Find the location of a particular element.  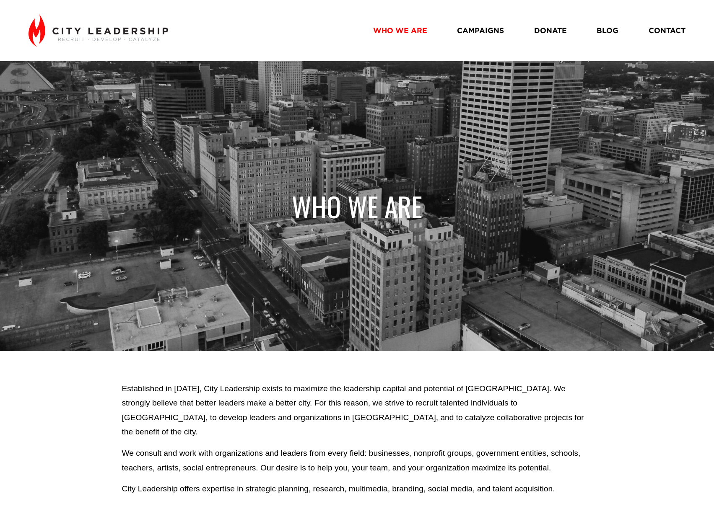

a: CONTACT is located at coordinates (667, 30).